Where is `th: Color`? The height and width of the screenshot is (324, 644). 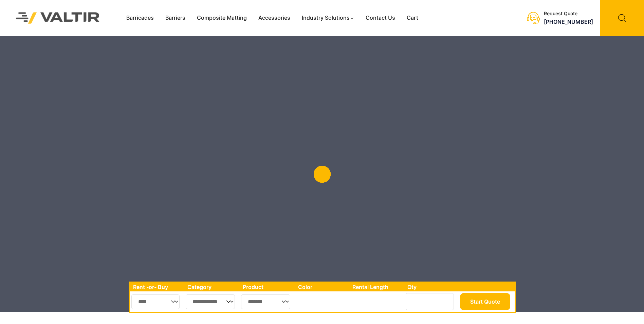 th: Color is located at coordinates (322, 287).